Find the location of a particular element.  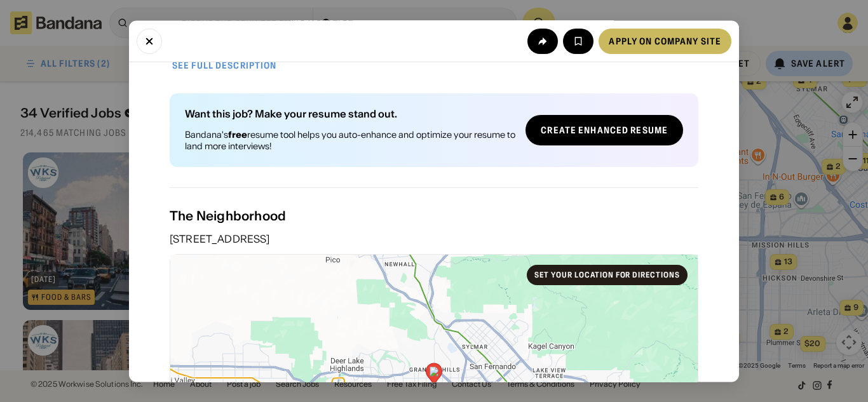

div: Bandana's resume tool helps you auto-enhance and optimize your resume to land more interviews! is located at coordinates (350, 140).